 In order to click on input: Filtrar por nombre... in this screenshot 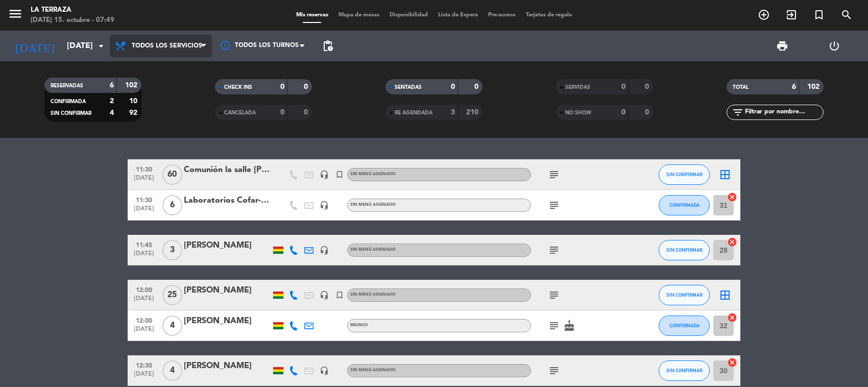, I will do `click(783, 112)`.